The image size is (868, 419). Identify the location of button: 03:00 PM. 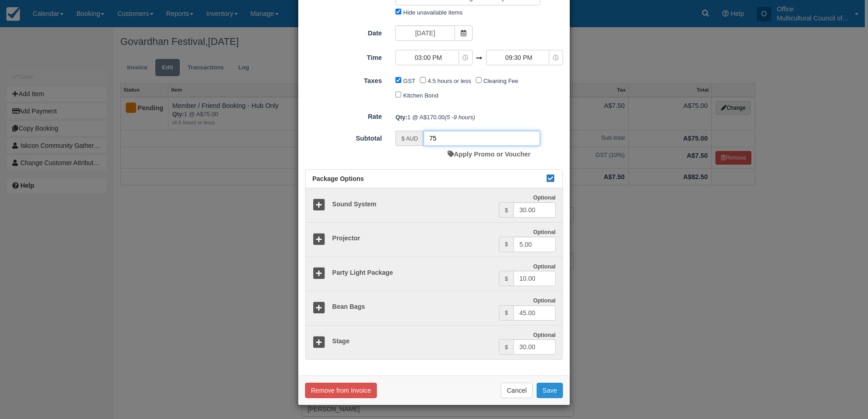
(434, 58).